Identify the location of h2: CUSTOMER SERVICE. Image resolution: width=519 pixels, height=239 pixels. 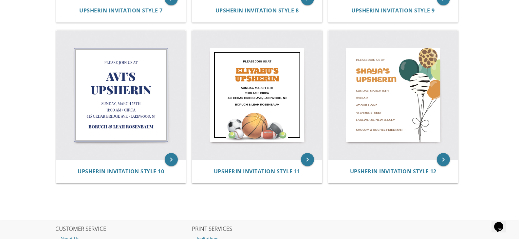
(123, 230).